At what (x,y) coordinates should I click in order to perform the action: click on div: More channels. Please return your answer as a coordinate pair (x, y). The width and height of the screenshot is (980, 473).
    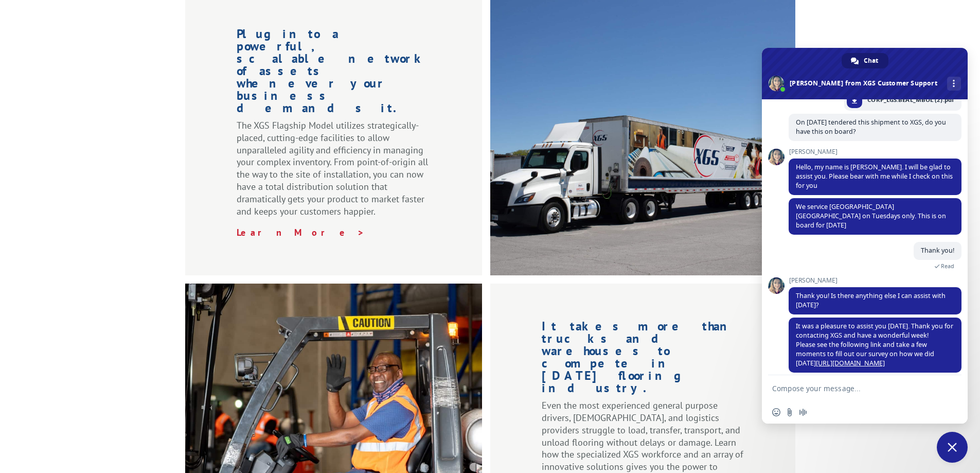
    Looking at the image, I should click on (953, 84).